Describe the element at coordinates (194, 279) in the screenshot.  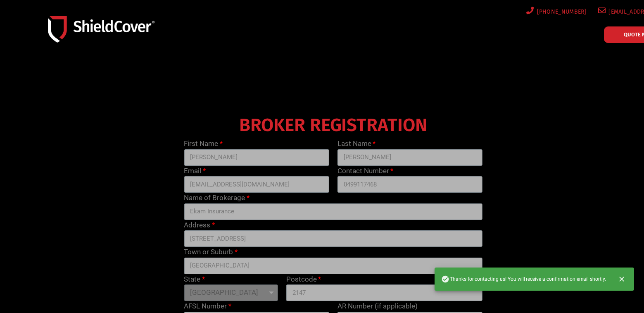
I see `label: State` at that location.